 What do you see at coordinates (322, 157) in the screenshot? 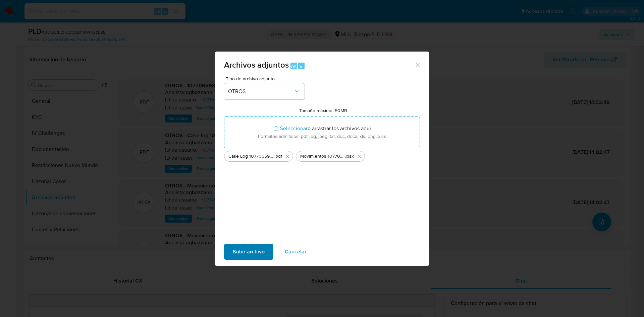
I see `span: Movimientos 1077065983 - 11_08_2025` at bounding box center [322, 157].